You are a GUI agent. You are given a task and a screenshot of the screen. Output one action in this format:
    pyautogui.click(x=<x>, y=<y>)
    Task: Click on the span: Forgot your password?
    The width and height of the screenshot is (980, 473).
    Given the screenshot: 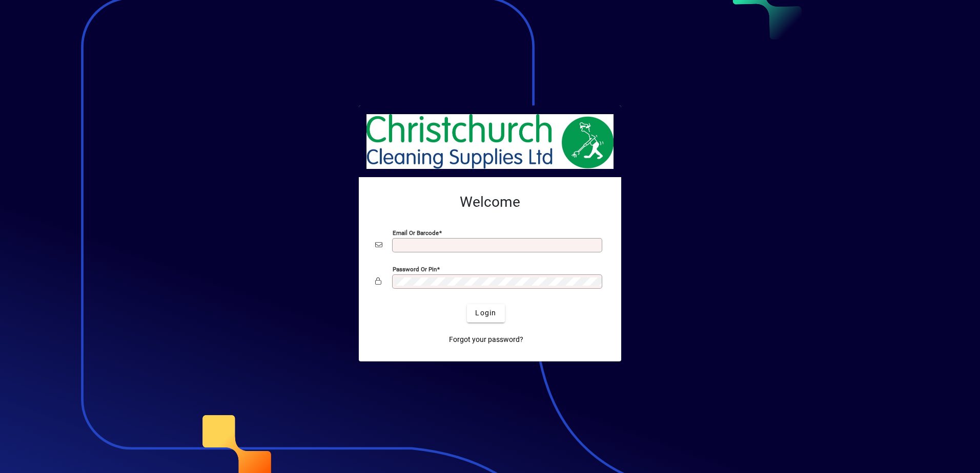 What is the action you would take?
    pyautogui.click(x=485, y=340)
    